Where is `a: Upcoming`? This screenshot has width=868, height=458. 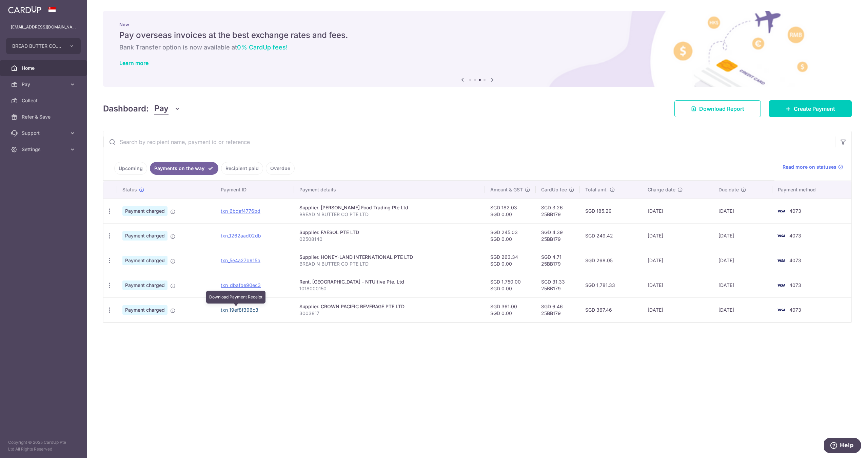
a: Upcoming is located at coordinates (130, 168).